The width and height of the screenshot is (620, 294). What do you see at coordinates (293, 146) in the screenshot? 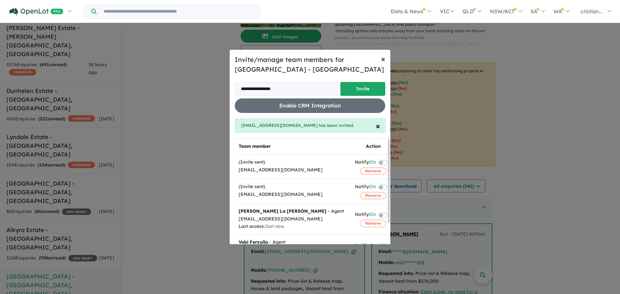
I see `th: Team member` at bounding box center [293, 146].